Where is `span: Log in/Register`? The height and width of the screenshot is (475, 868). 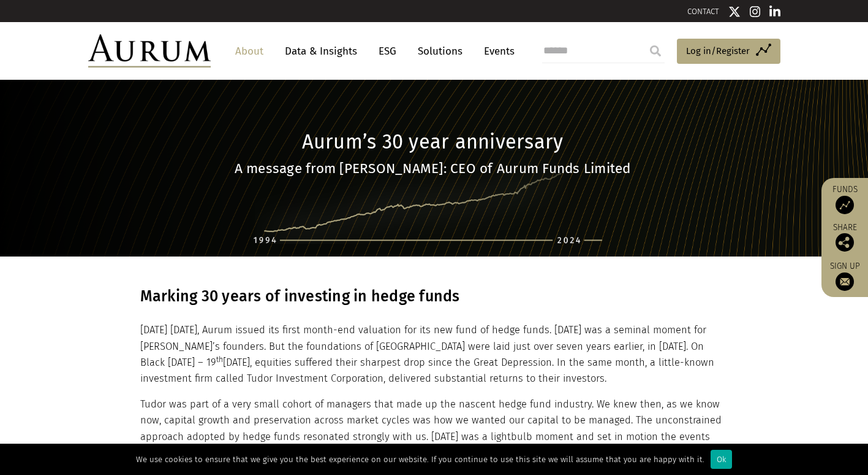
span: Log in/Register is located at coordinates (718, 51).